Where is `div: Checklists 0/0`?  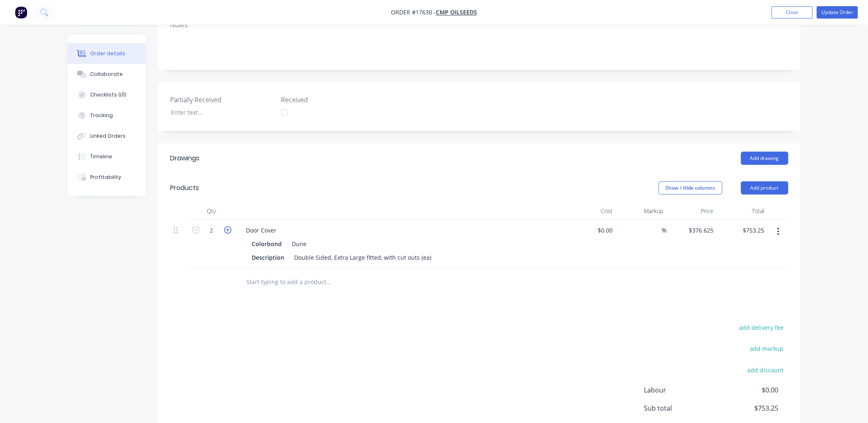 div: Checklists 0/0 is located at coordinates (108, 95).